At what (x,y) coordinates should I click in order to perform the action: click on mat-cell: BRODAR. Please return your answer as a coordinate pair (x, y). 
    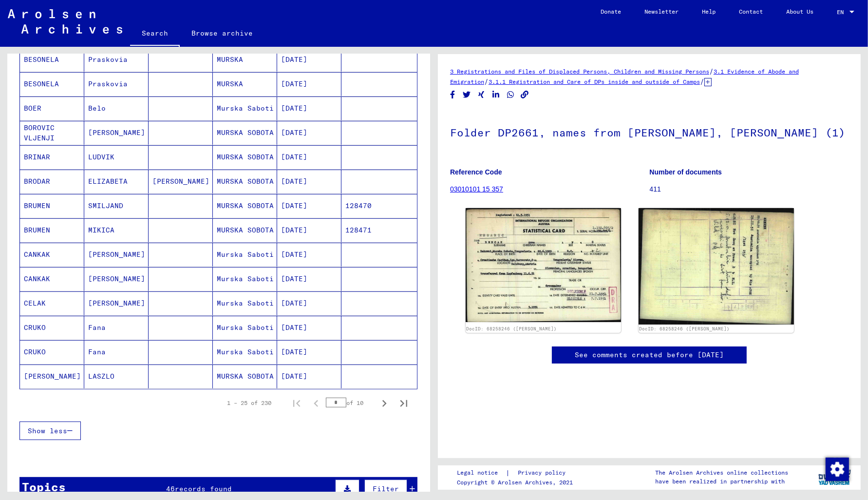
    Looking at the image, I should click on (52, 181).